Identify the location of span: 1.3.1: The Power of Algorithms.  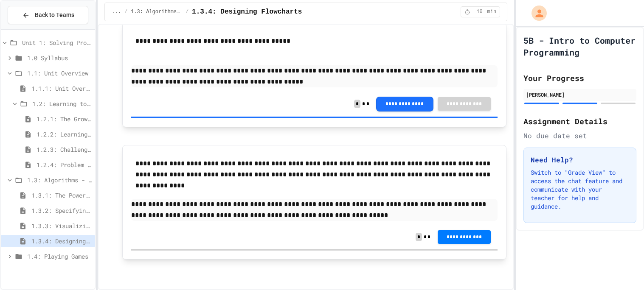
(61, 195).